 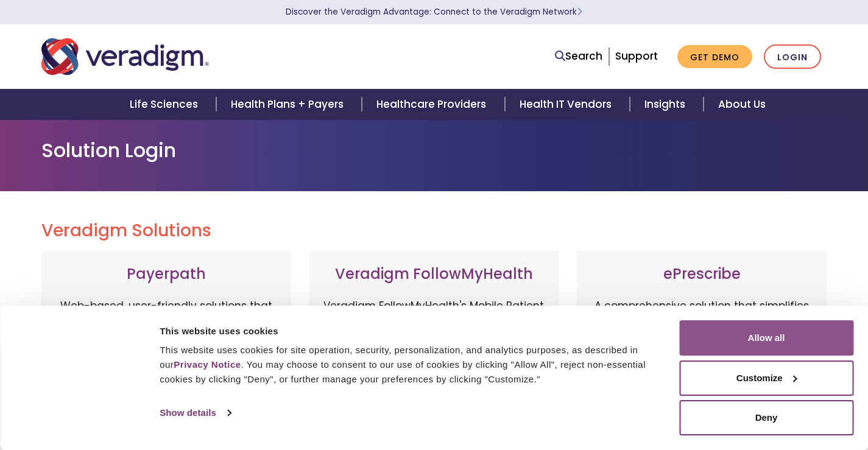 What do you see at coordinates (702, 274) in the screenshot?
I see `h3: ePrescribe` at bounding box center [702, 274].